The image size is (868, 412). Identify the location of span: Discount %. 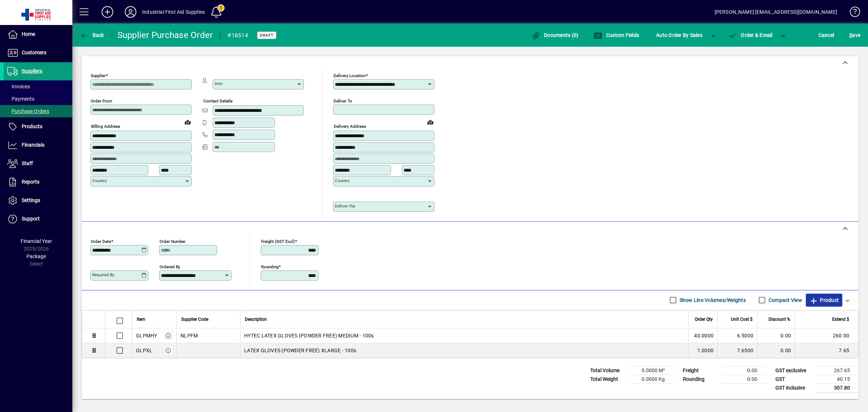
(780, 319).